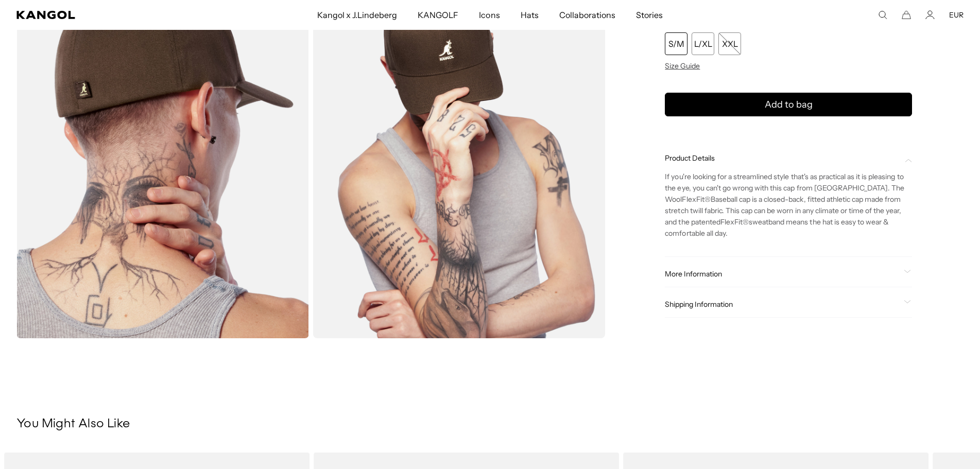 The width and height of the screenshot is (980, 469). What do you see at coordinates (906, 15) in the screenshot?
I see `button: Cart` at bounding box center [906, 15].